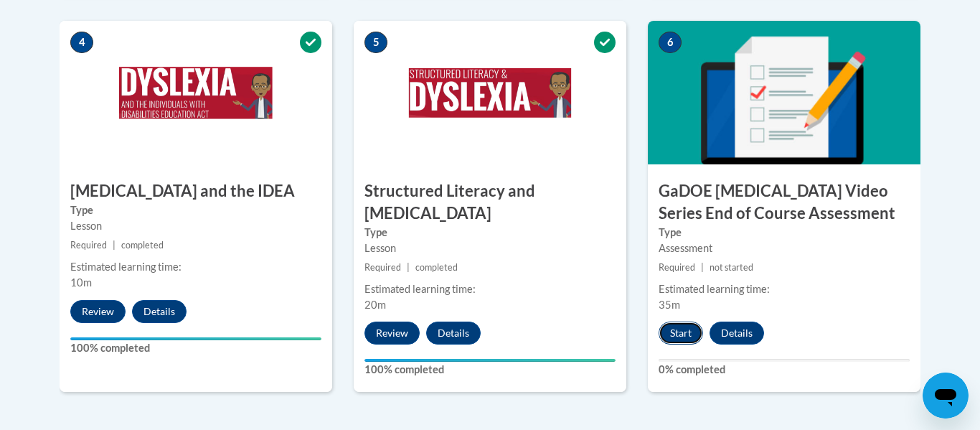  Describe the element at coordinates (731, 267) in the screenshot. I see `span: not started` at that location.